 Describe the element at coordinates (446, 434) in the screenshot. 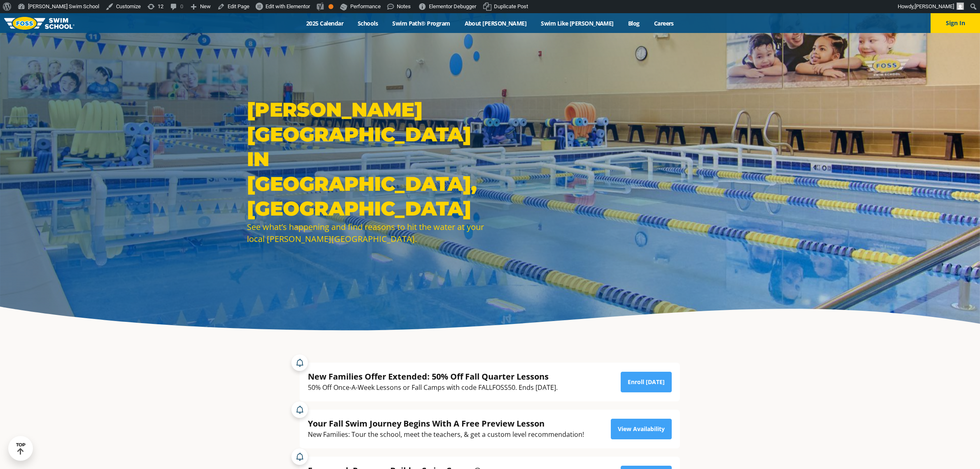

I see `div: New Families: Tour the school, meet the teachers, & get a custom level recommendation!` at that location.